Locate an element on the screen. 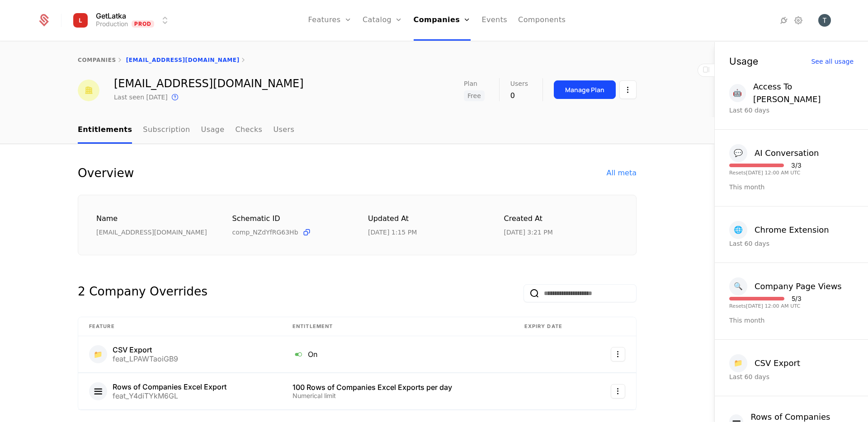 This screenshot has width=868, height=422. div: Numerical limit is located at coordinates (397, 396).